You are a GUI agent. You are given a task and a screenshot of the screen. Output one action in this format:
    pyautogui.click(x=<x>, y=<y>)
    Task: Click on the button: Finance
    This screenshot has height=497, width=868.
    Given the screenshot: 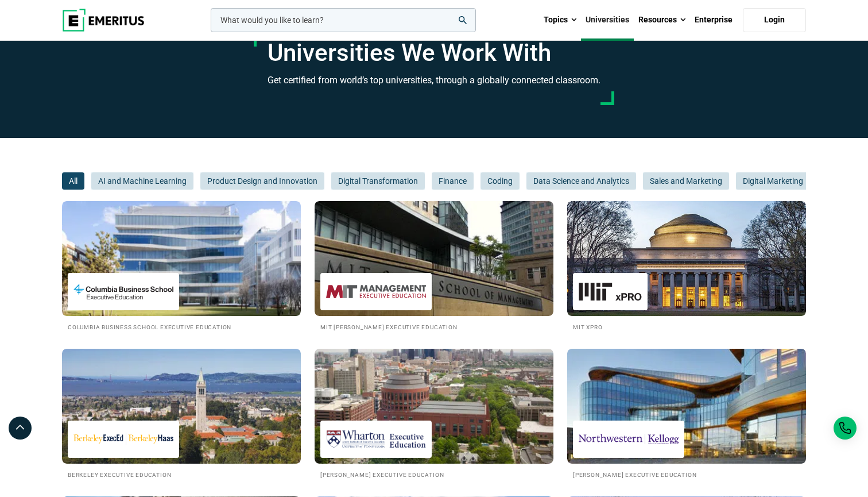 What is the action you would take?
    pyautogui.click(x=452, y=181)
    